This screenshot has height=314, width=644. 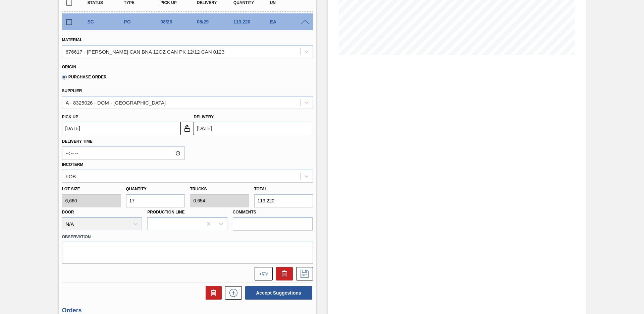 I want to click on label: Incoterm, so click(x=73, y=164).